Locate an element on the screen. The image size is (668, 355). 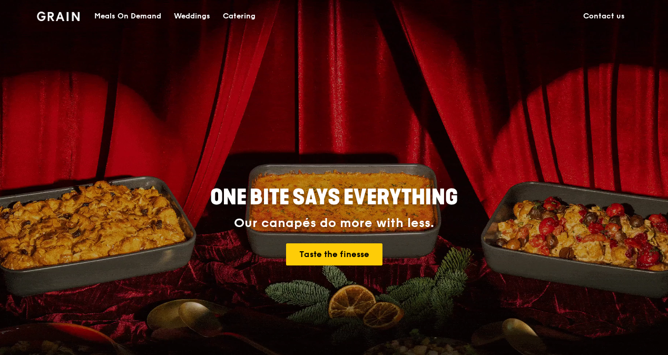
div: Meals On Demand is located at coordinates (128, 16).